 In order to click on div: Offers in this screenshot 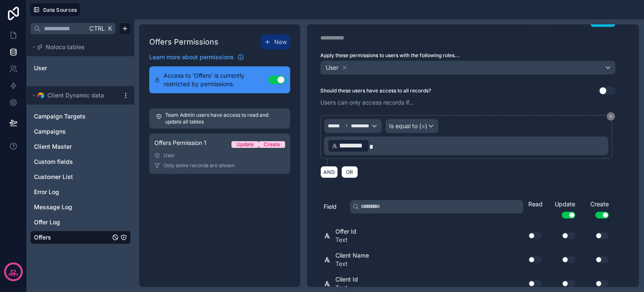, I will do `click(80, 237)`.